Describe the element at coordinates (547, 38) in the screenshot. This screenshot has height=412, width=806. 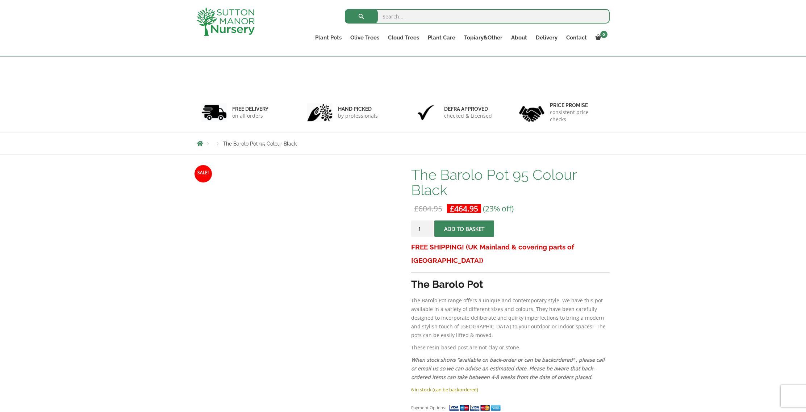
I see `a: Delivery` at that location.